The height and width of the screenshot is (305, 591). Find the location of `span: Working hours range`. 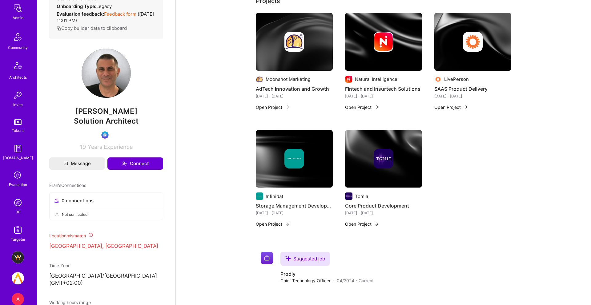

span: Working hours range is located at coordinates (70, 303).